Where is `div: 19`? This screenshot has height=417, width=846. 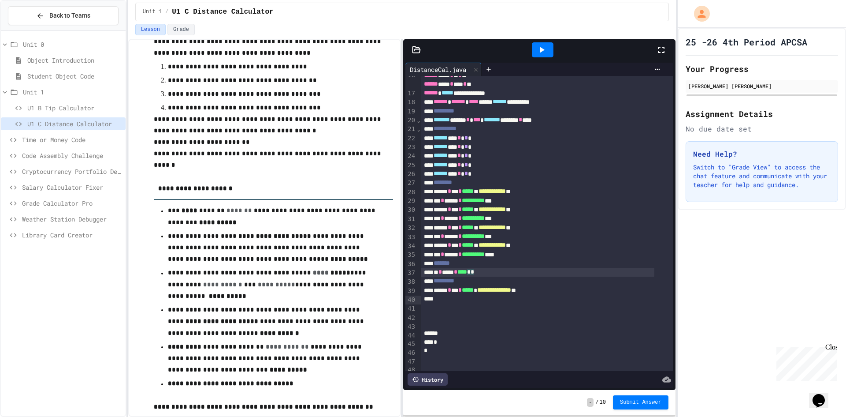
div: 19 is located at coordinates (411, 112).